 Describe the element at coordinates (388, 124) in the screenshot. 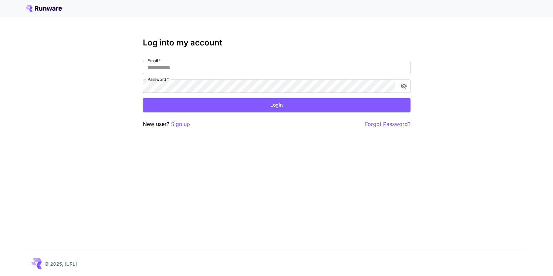

I see `p: Forgot Password?` at that location.